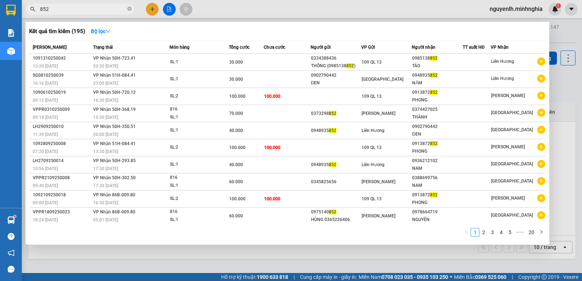 This screenshot has width=582, height=281. I want to click on span: 40.000, so click(236, 131).